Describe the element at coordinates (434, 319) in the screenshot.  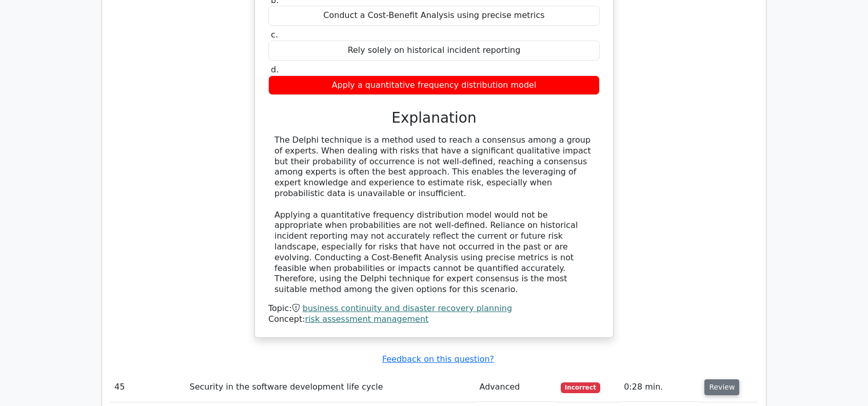
I see `div: Concept:` at that location.